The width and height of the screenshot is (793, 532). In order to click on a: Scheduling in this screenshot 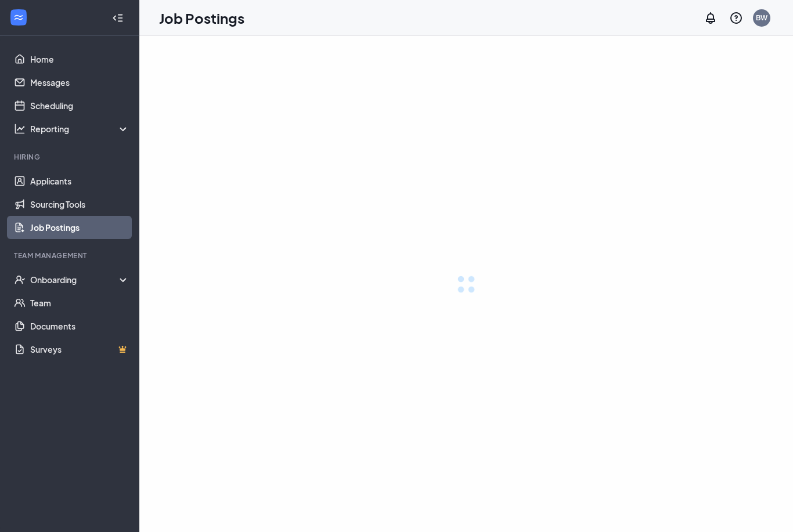, I will do `click(79, 105)`.